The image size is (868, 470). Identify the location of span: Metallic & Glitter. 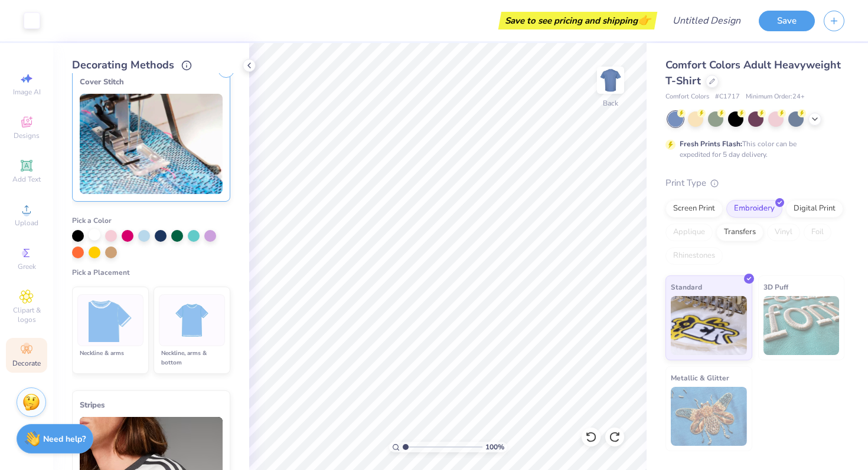
(700, 378).